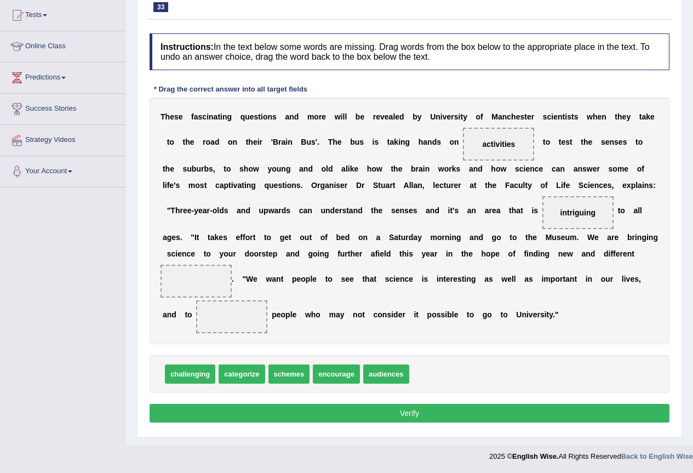 The width and height of the screenshot is (693, 473). I want to click on b: k, so click(648, 117).